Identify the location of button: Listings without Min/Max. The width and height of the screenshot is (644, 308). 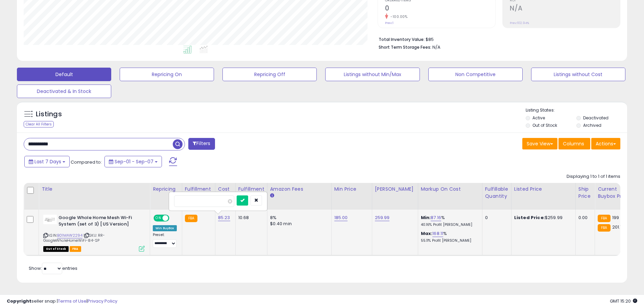
(372, 75).